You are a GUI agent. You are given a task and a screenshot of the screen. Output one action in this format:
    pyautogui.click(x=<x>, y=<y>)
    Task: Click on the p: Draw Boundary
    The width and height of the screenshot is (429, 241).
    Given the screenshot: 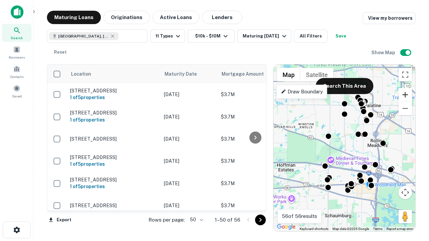 What is the action you would take?
    pyautogui.click(x=302, y=92)
    